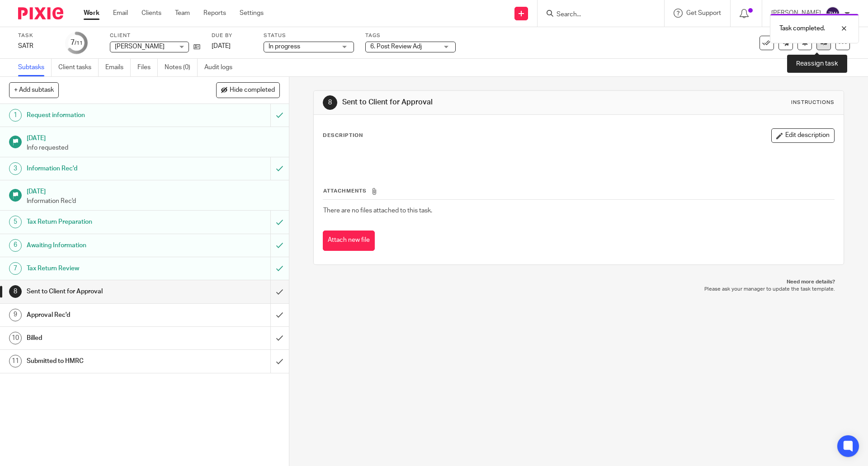 This screenshot has height=466, width=868. Describe the element at coordinates (147, 67) in the screenshot. I see `a: Files` at that location.